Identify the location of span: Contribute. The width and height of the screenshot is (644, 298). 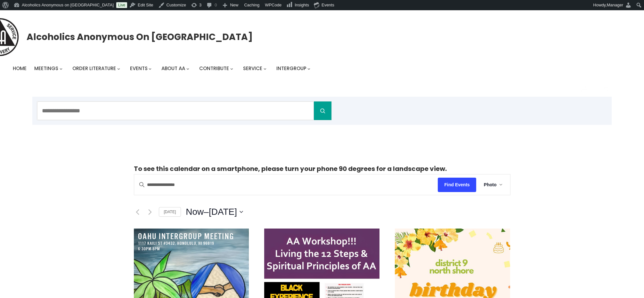
(214, 68).